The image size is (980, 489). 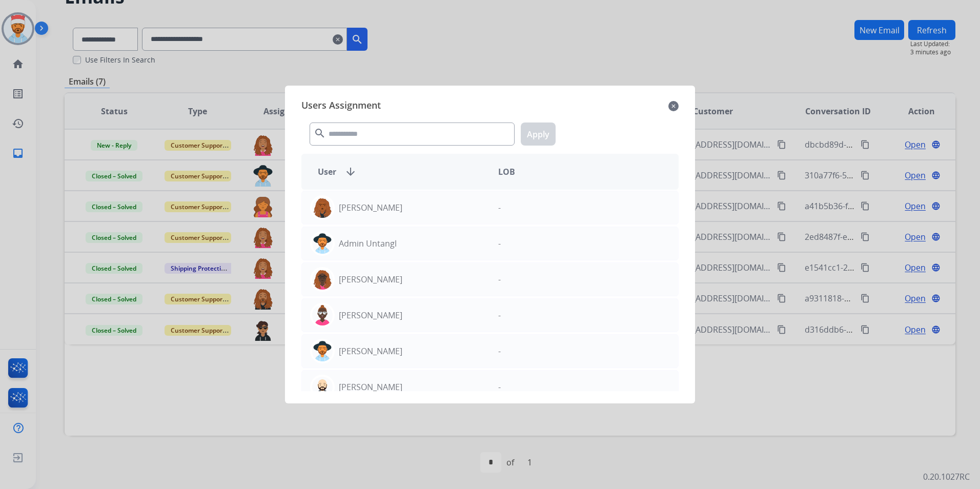 I want to click on p: Admin Untangl, so click(x=368, y=244).